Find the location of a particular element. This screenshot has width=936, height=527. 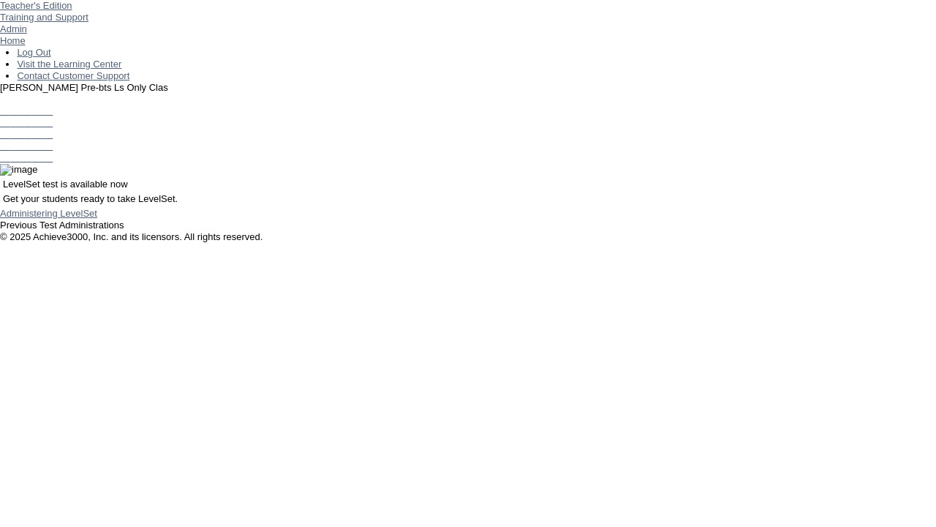

p: LevelSet test is available now is located at coordinates (468, 184).